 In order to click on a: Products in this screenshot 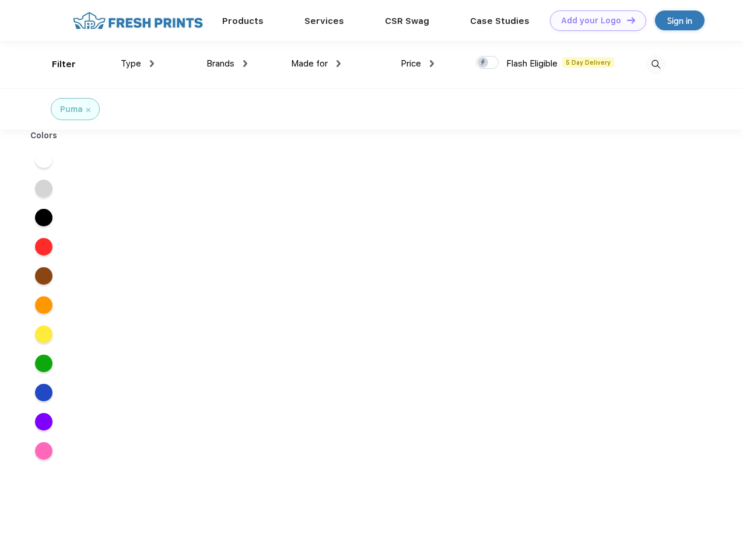, I will do `click(243, 21)`.